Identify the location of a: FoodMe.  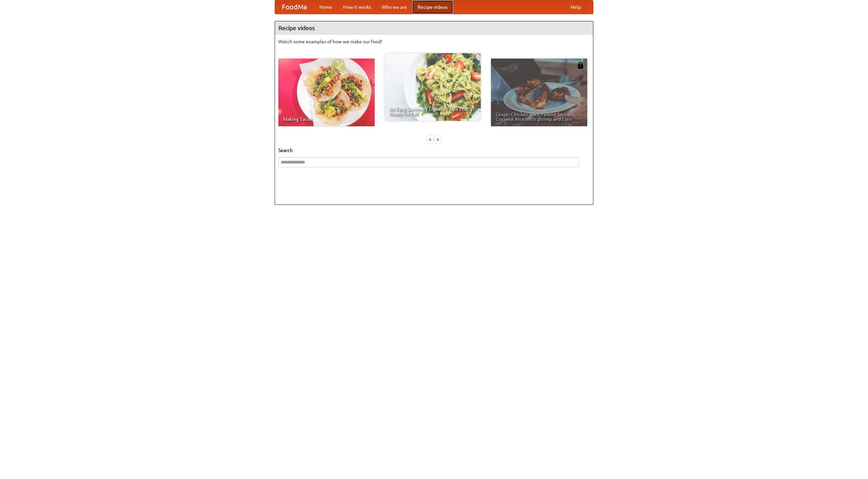
(294, 7).